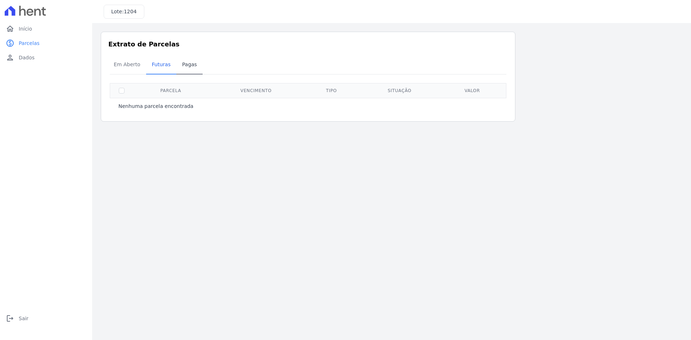 The image size is (691, 340). I want to click on a: homeInício, so click(46, 29).